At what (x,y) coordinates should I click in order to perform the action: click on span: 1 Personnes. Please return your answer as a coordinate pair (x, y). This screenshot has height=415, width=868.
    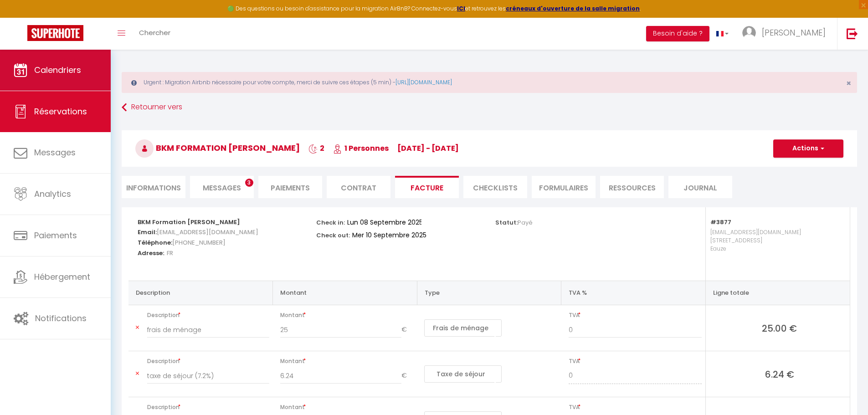
    Looking at the image, I should click on (361, 148).